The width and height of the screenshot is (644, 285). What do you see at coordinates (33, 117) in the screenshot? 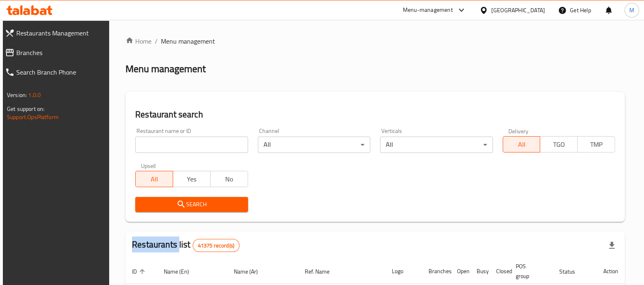
I see `a: Support.OpsPlatform` at bounding box center [33, 117].